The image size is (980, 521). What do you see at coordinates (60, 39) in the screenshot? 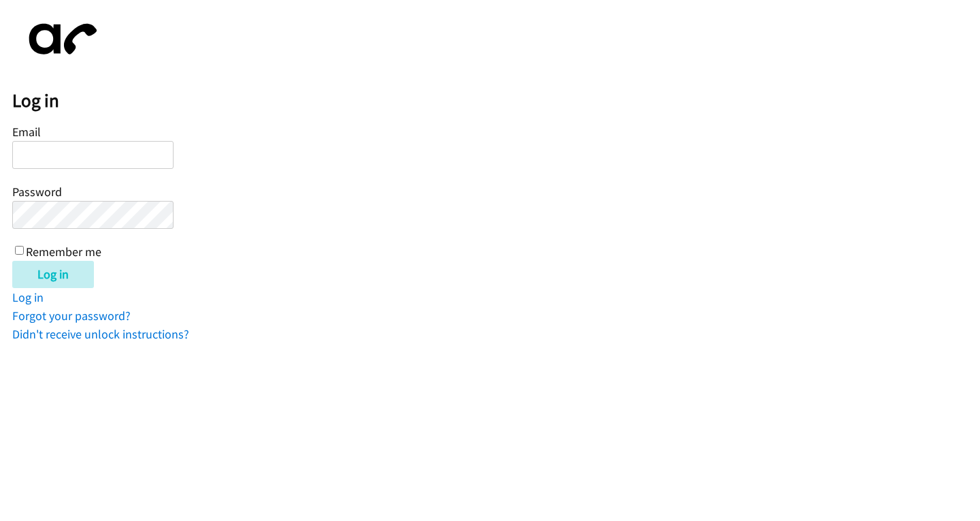
I see `img: aphone-8a226864a2ddd6a5e75d1ebefc011f4aa8f32683c2d82f3fb0802fe031f96514.svg` at bounding box center [60, 39].